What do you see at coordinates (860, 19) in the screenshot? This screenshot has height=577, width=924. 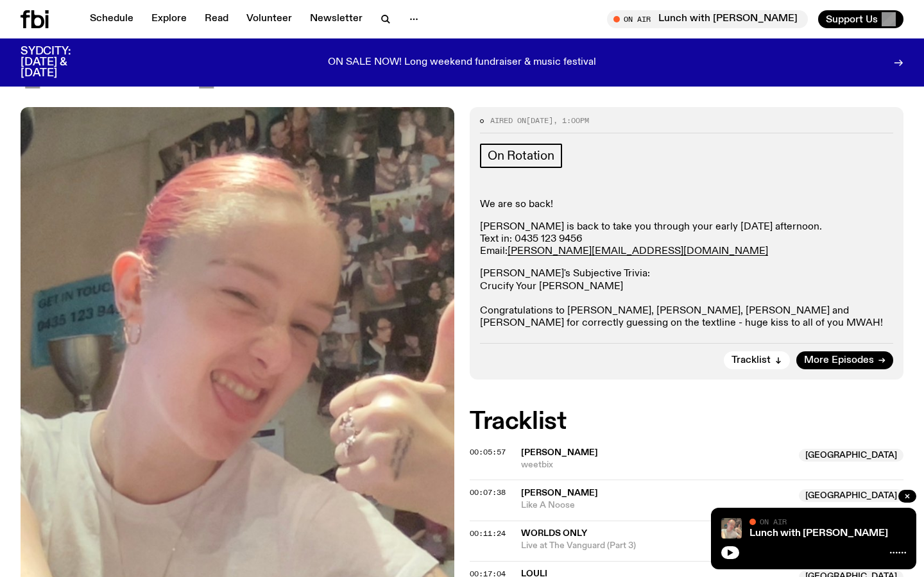 I see `button: Support Us` at bounding box center [860, 19].